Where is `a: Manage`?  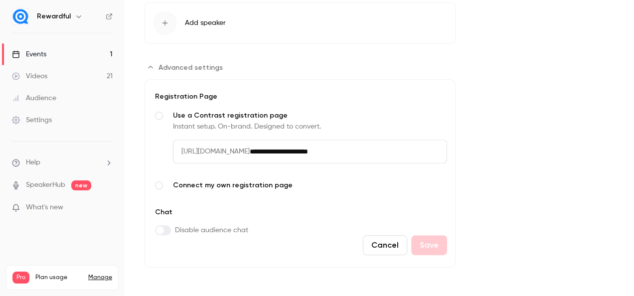
a: Manage is located at coordinates (100, 278).